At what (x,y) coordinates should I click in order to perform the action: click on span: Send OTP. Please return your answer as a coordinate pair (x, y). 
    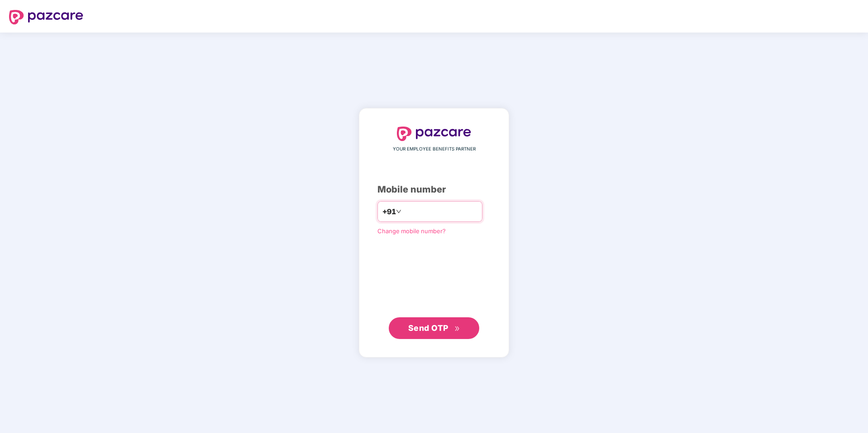
    Looking at the image, I should click on (428, 328).